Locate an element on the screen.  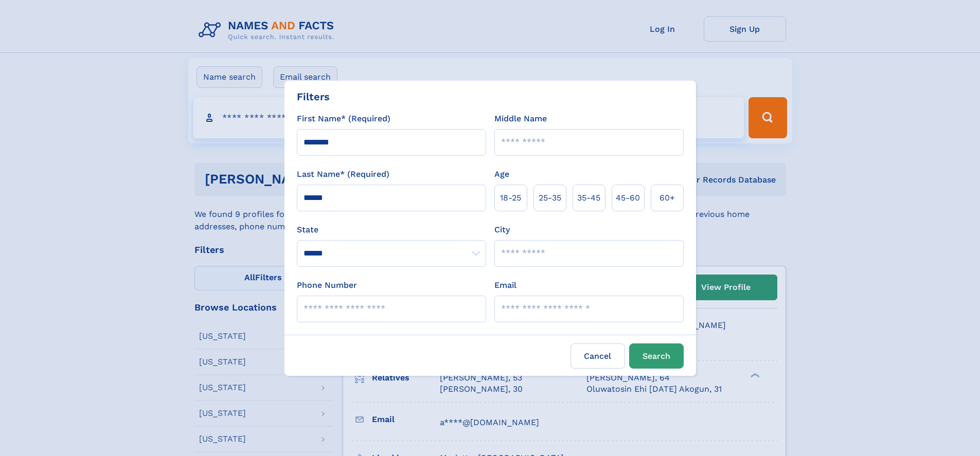
label: First Name* (Required) is located at coordinates (343, 119).